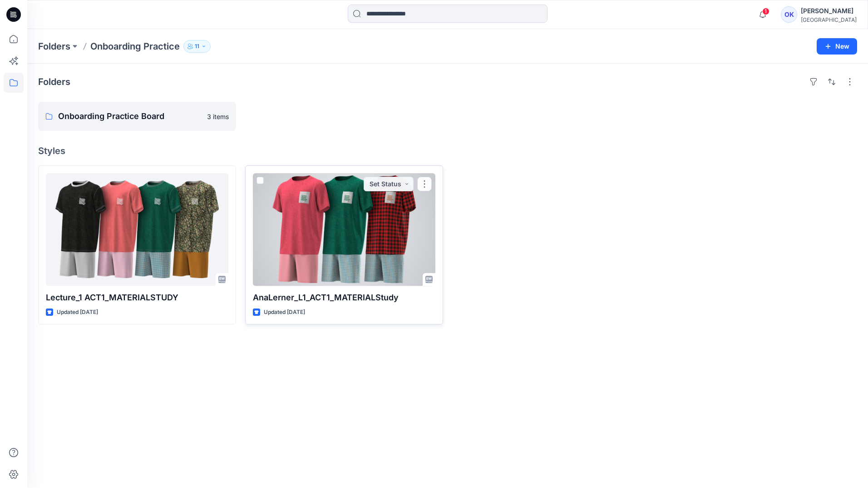 The height and width of the screenshot is (488, 868). What do you see at coordinates (197, 47) in the screenshot?
I see `p: 11` at bounding box center [197, 47].